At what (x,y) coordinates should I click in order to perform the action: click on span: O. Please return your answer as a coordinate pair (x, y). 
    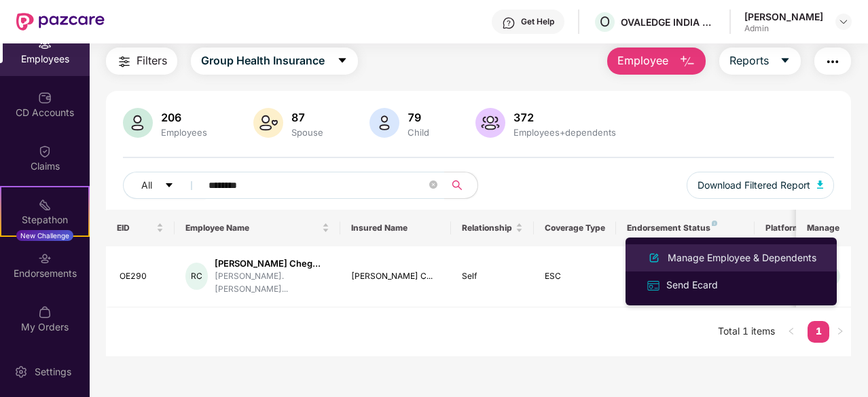
    Looking at the image, I should click on (605, 22).